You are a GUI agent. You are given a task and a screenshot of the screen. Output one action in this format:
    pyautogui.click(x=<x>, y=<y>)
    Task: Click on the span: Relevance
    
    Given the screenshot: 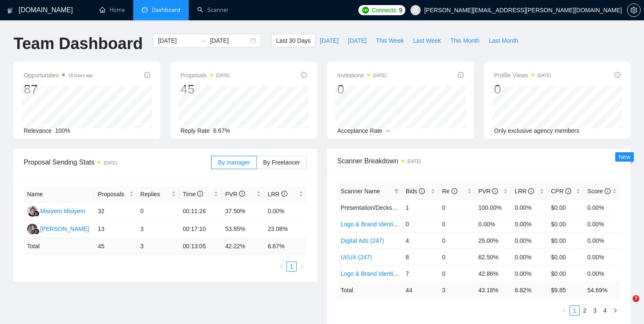 What is the action you would take?
    pyautogui.click(x=38, y=130)
    